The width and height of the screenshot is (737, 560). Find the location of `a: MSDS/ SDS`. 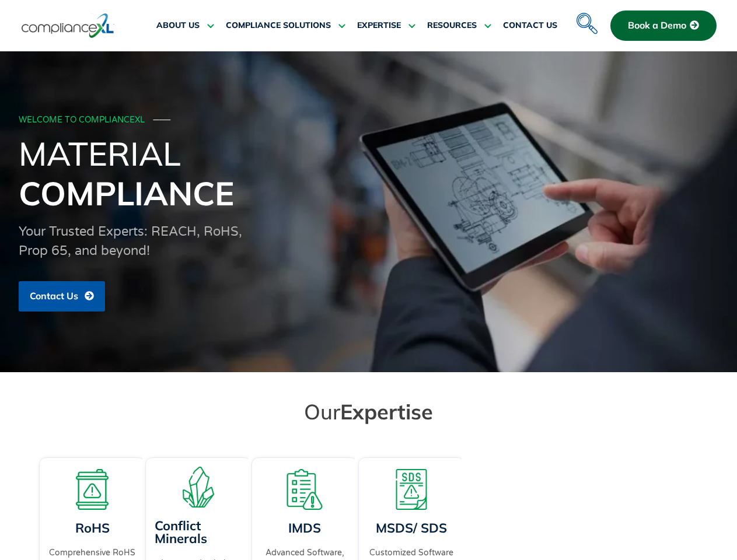

a: MSDS/ SDS is located at coordinates (411, 528).